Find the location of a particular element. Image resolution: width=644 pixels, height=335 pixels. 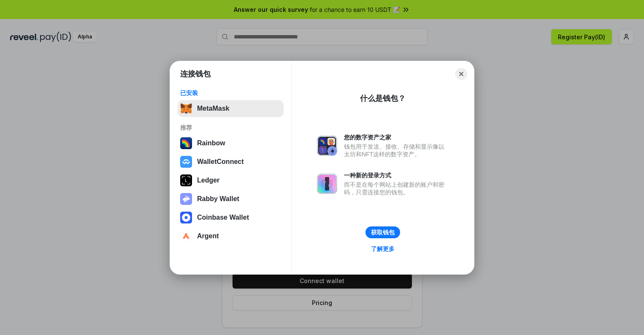

button: Close is located at coordinates (461, 74).